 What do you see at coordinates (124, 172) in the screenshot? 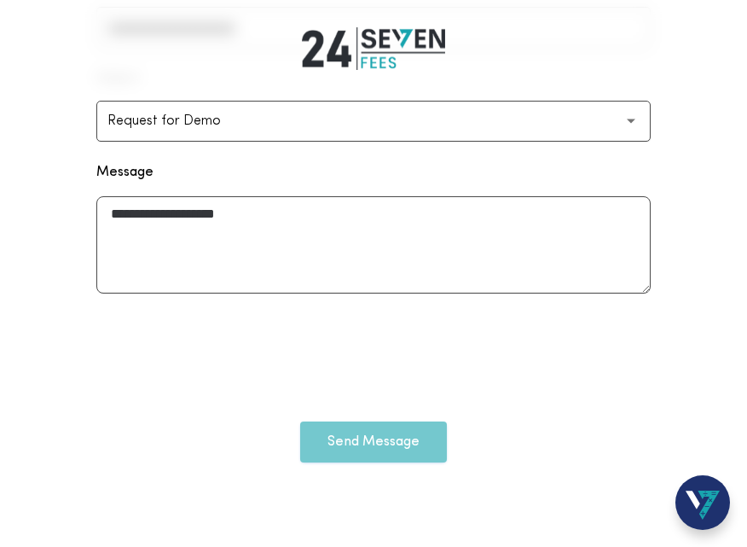
I see `label: Message` at bounding box center [124, 172].